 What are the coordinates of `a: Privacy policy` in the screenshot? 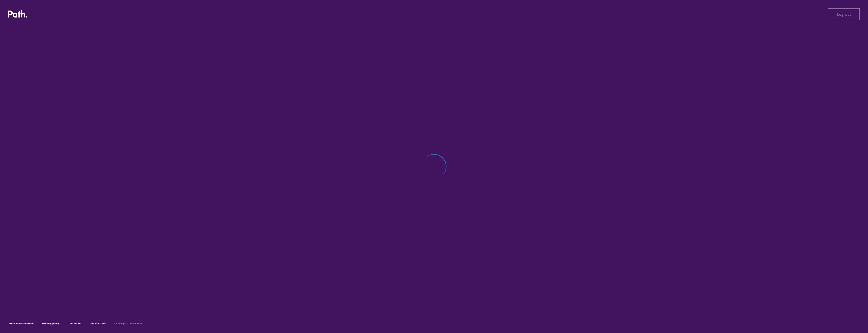 It's located at (51, 323).